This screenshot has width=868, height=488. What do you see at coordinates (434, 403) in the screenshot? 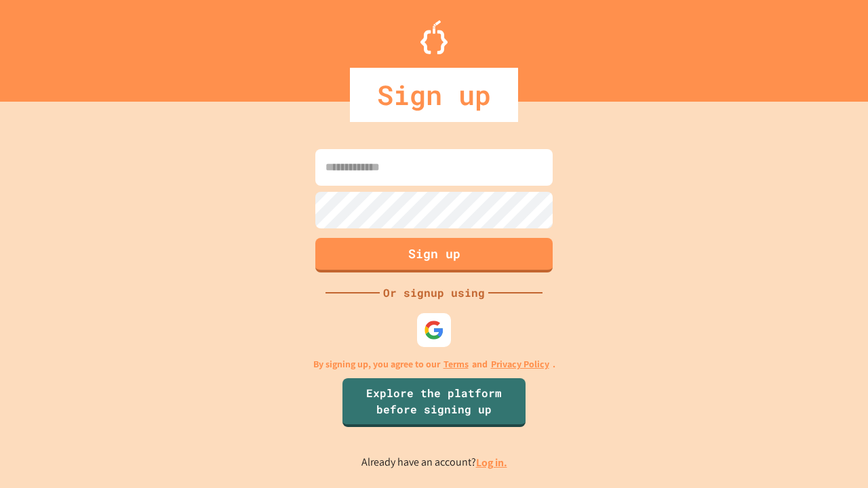
I see `a: Explore the platform before signing up` at bounding box center [434, 403].